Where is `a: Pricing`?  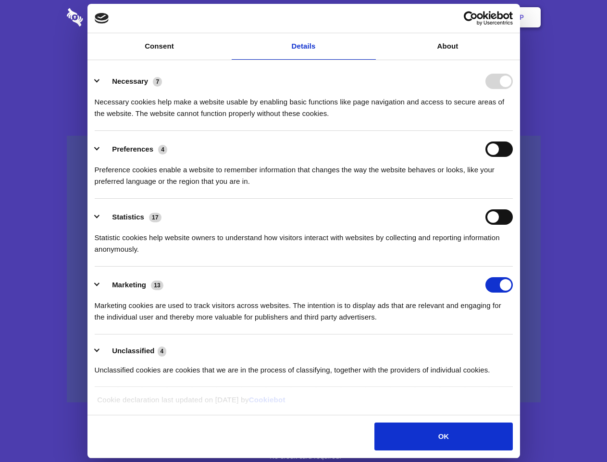
a: Pricing is located at coordinates (303, 17).